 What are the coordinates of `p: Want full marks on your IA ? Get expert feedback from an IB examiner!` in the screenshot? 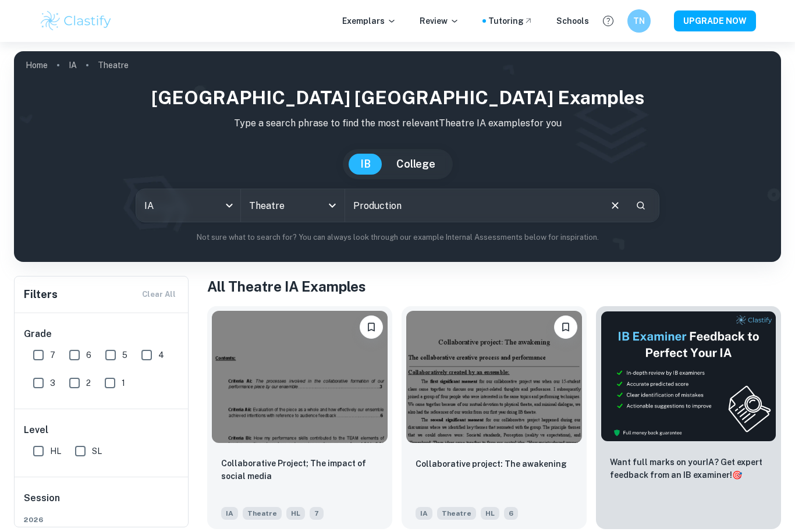 It's located at (689, 468).